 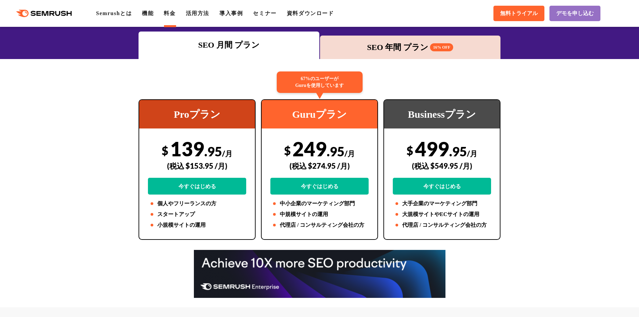 I want to click on a: Semrushとは, so click(x=114, y=13).